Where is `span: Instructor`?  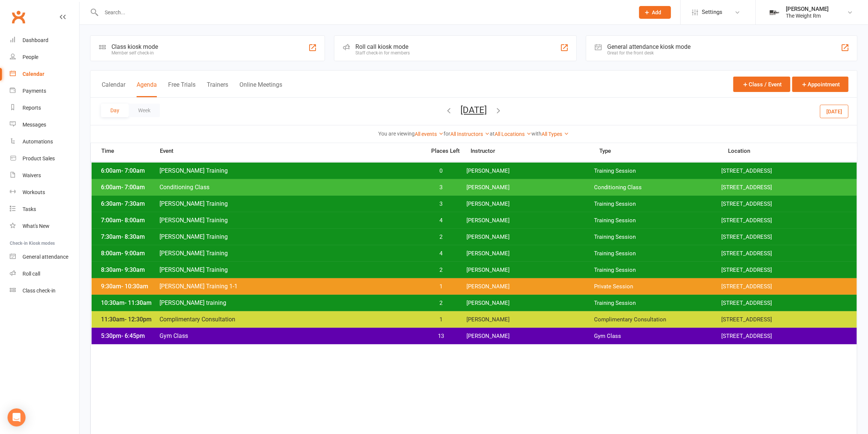
span: Instructor is located at coordinates (535, 151).